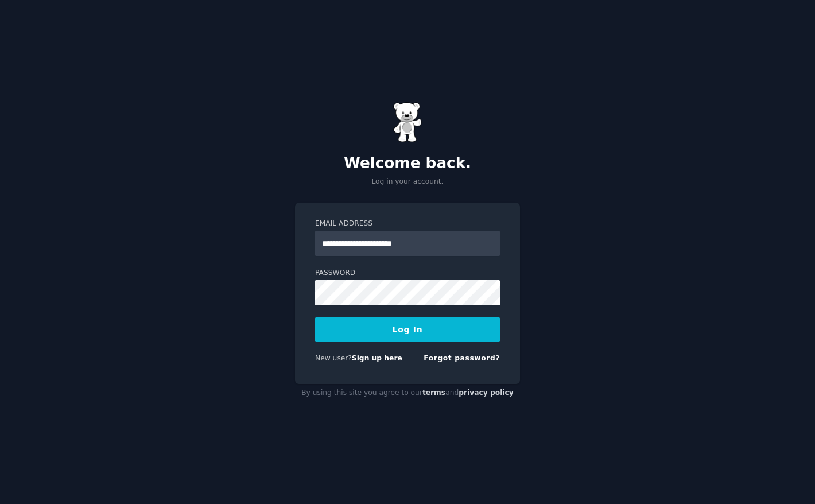 The height and width of the screenshot is (504, 815). Describe the element at coordinates (408, 330) in the screenshot. I see `button: Log In` at that location.